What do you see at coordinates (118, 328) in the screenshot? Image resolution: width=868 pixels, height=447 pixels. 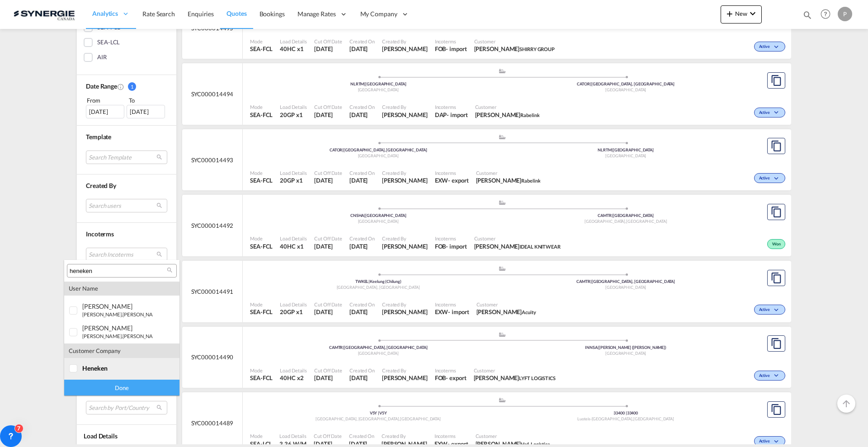 I see `div: alain Dery` at bounding box center [118, 328].